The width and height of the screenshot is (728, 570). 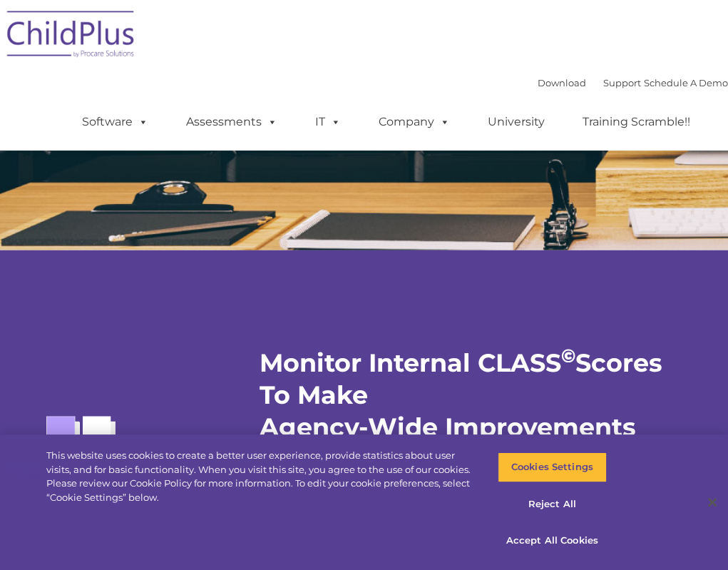 I want to click on div: This website uses cookies to create a better user experience, provide statistics about user visit..., so click(x=261, y=477).